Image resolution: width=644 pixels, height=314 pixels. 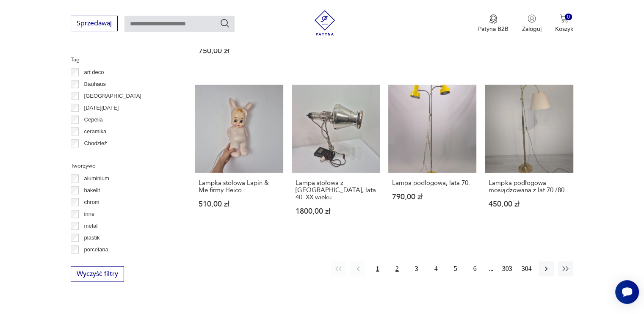 I want to click on p: Patyna B2B, so click(x=493, y=29).